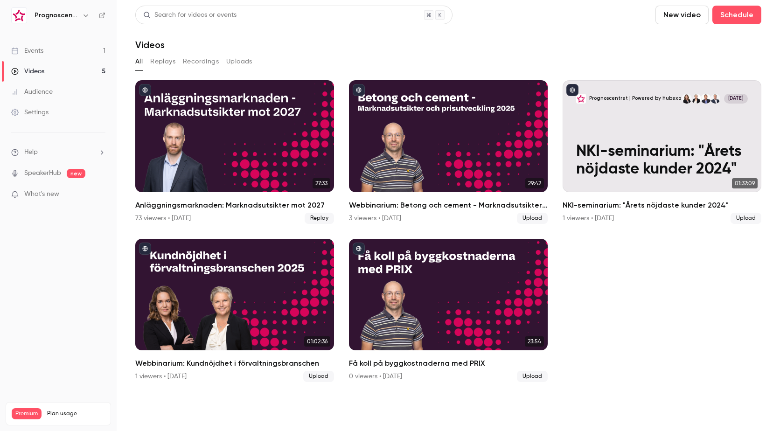  Describe the element at coordinates (239, 62) in the screenshot. I see `button: Uploads` at that location.